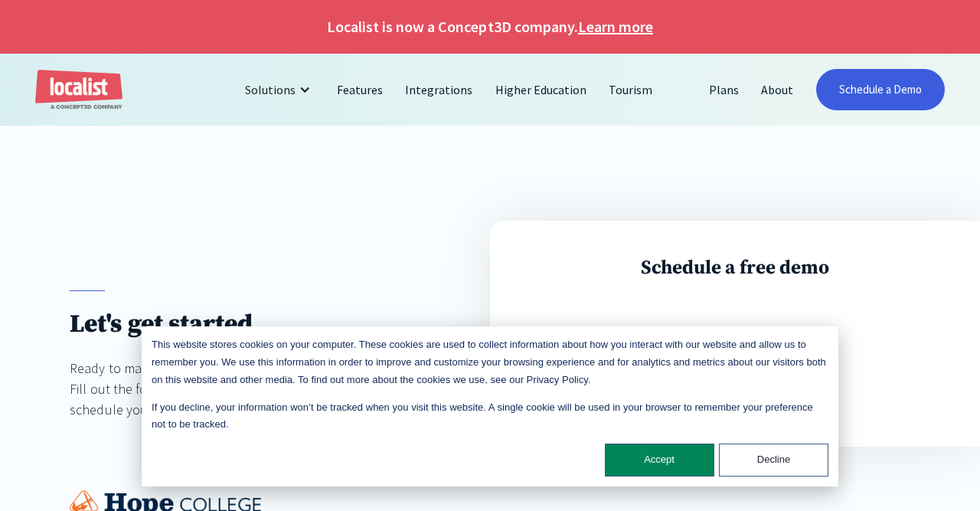 Image resolution: width=980 pixels, height=511 pixels. What do you see at coordinates (615, 27) in the screenshot?
I see `a: Learn more` at bounding box center [615, 27].